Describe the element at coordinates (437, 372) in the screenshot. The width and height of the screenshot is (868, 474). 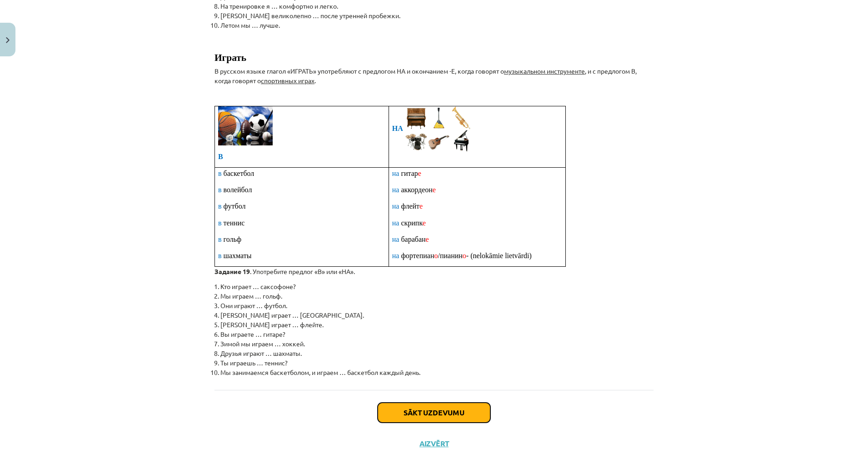
I see `li: Мы занимаемся баскетболом, и играем … баскетбол каждый день.` at that location.